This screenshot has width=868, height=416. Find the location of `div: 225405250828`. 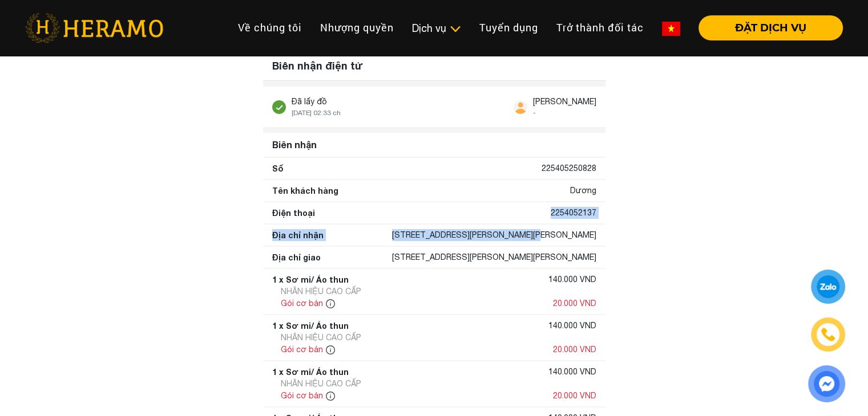

div: 225405250828 is located at coordinates (569, 168).